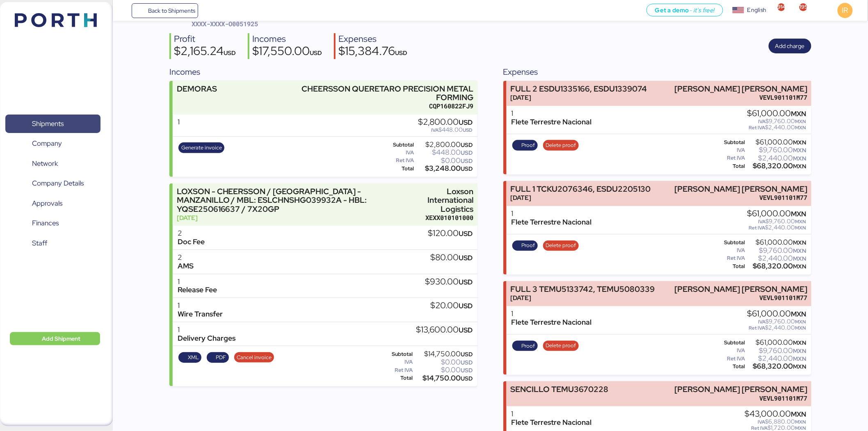 The width and height of the screenshot is (868, 431). Describe the element at coordinates (451, 306) in the screenshot. I see `div: $20.00` at that location.